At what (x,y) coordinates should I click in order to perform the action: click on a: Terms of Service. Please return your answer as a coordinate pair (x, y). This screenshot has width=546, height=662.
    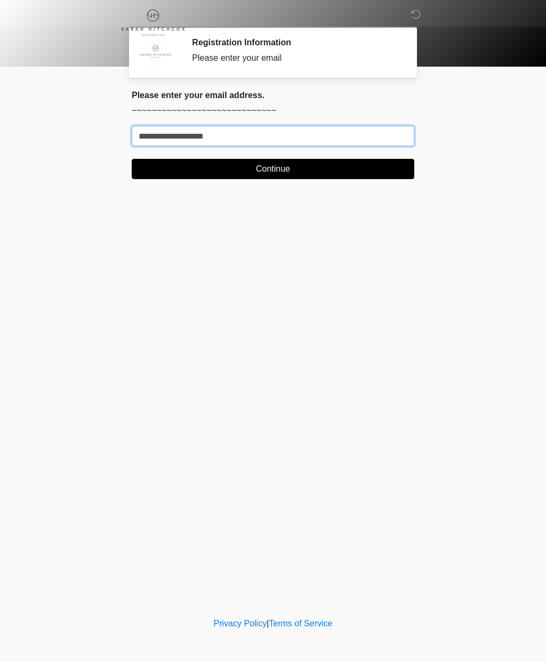
    Looking at the image, I should click on (300, 623).